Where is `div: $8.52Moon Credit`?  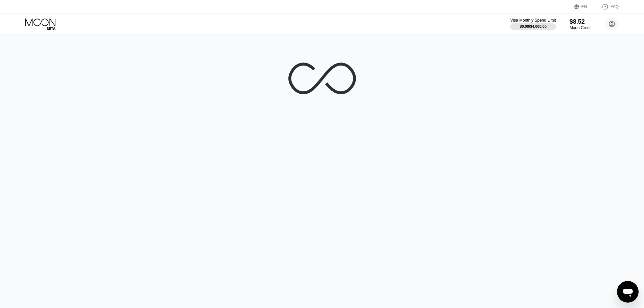
div: $8.52Moon Credit is located at coordinates (581, 24).